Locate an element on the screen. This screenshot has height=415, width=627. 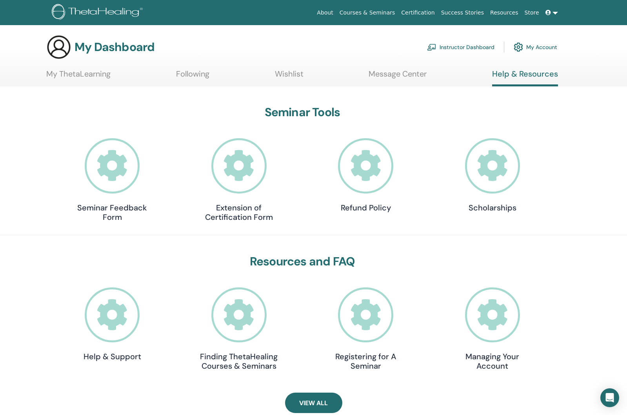
h4: Help & Support is located at coordinates (112, 356).